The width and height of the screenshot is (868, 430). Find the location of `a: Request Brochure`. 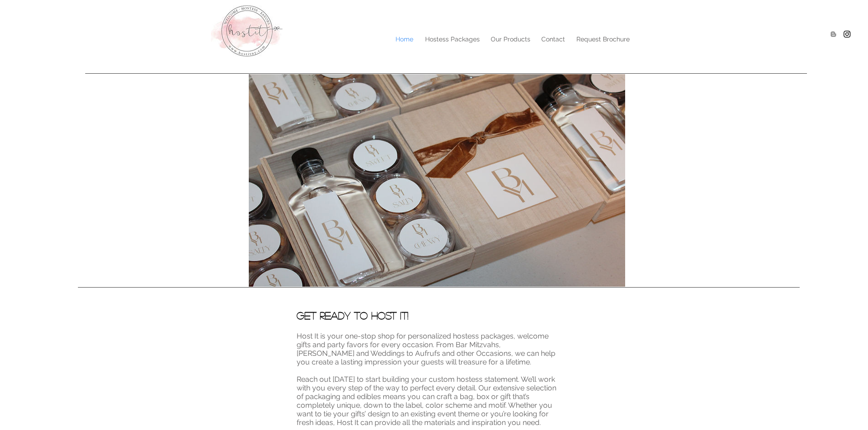

a: Request Brochure is located at coordinates (603, 39).